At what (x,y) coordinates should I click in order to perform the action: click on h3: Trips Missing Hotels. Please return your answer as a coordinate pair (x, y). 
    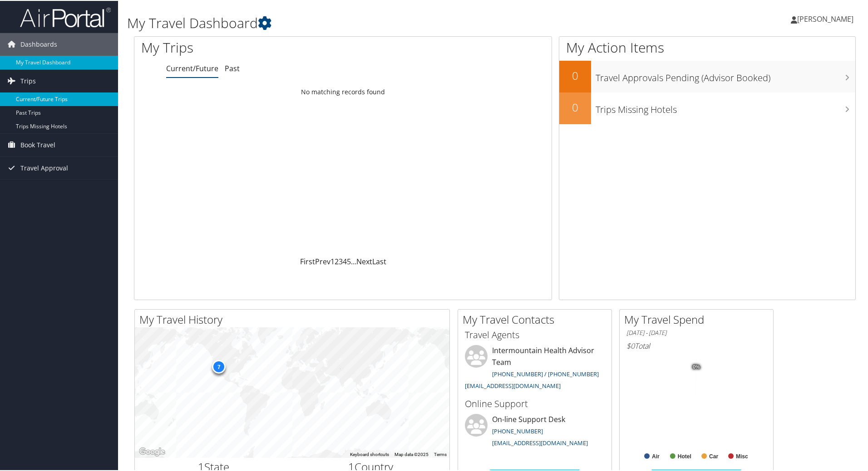
    Looking at the image, I should click on (725, 107).